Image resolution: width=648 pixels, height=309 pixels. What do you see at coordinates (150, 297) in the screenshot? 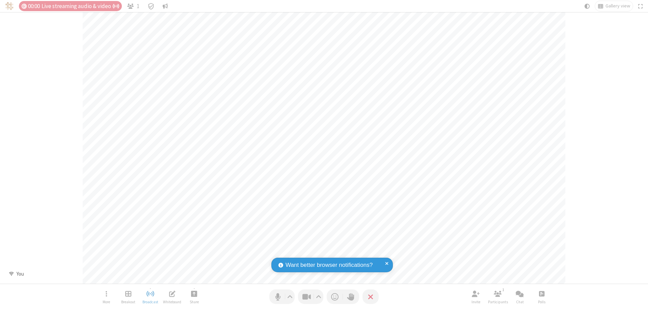
I see `button: Stop broadcast` at bounding box center [150, 297].